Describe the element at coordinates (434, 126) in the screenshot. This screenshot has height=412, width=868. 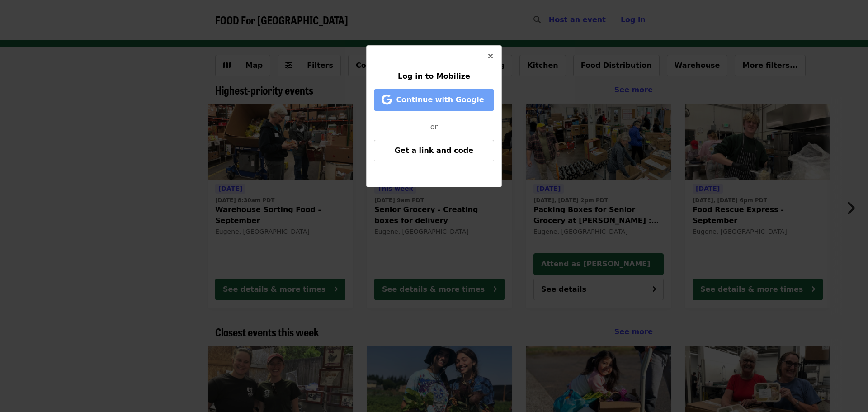
I see `span: or` at that location.